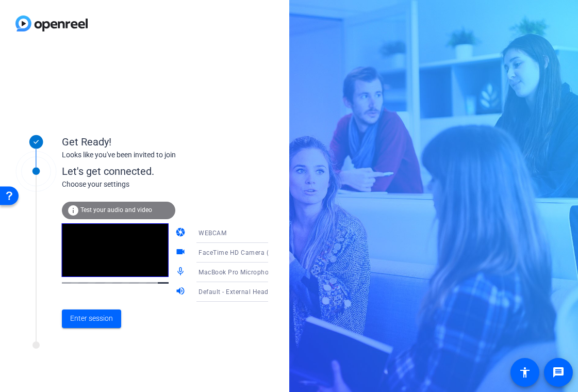 The image size is (578, 392). What do you see at coordinates (258, 291) in the screenshot?
I see `span: Default - External Headphones (Built-in)` at bounding box center [258, 291].